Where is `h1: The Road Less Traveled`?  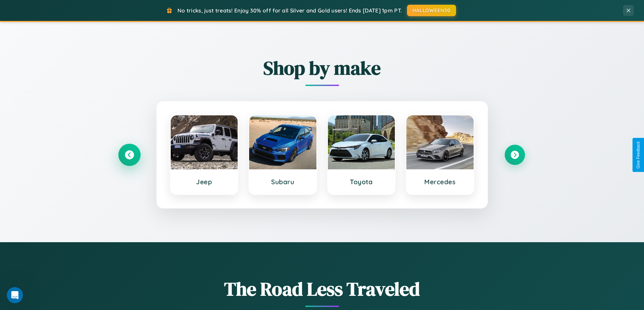 h1: The Road Less Traveled is located at coordinates (322, 289).